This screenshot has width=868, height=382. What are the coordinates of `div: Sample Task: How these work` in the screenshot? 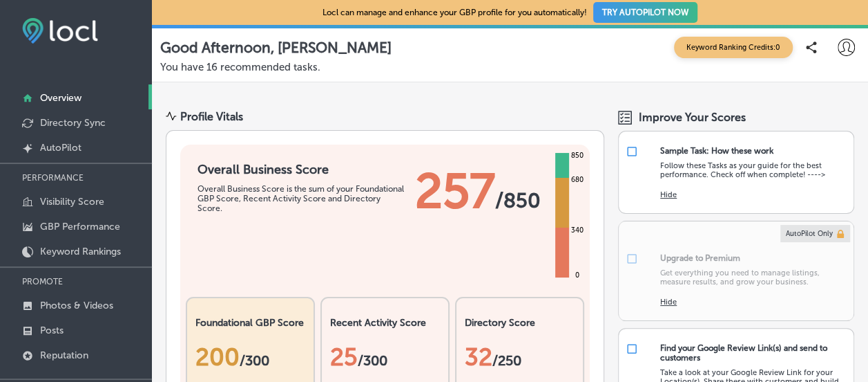 It's located at (717, 151).